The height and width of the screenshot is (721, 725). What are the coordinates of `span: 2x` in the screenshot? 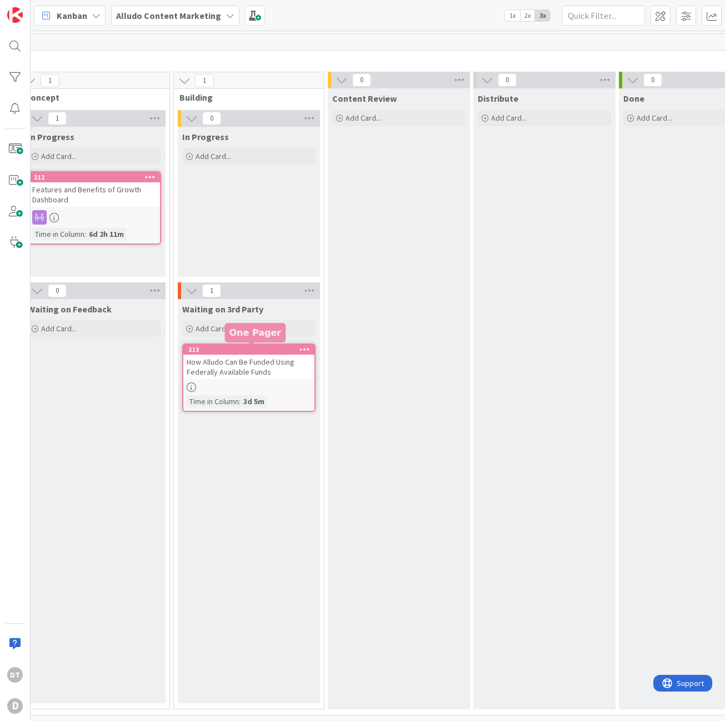 It's located at (527, 16).